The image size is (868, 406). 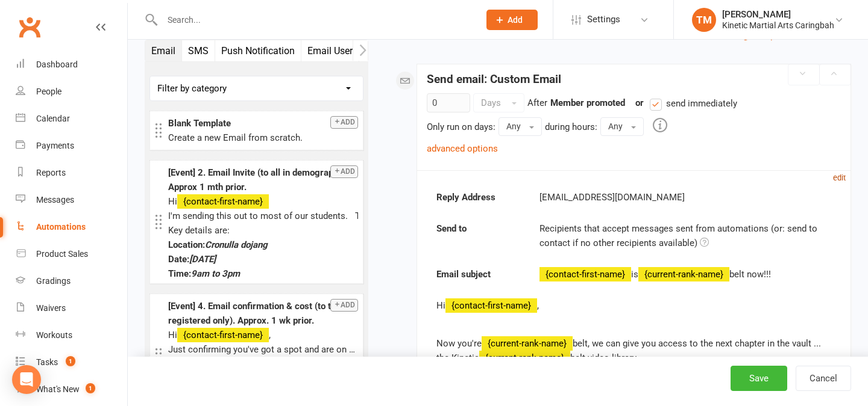 I want to click on a: advanced options, so click(x=462, y=149).